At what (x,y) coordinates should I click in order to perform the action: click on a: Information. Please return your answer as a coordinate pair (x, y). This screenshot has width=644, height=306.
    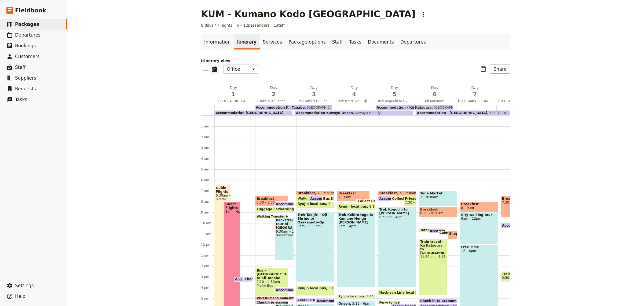
    Looking at the image, I should click on (217, 42).